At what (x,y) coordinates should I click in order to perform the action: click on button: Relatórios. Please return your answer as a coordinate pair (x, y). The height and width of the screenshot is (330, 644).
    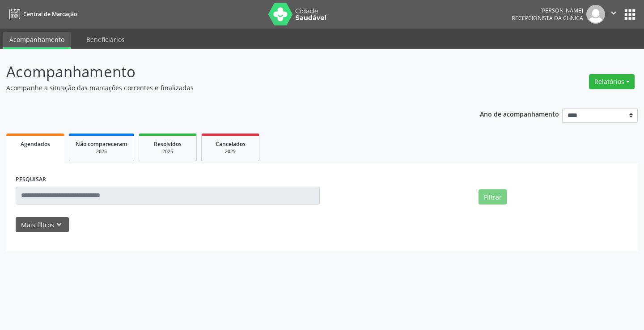
    Looking at the image, I should click on (612, 82).